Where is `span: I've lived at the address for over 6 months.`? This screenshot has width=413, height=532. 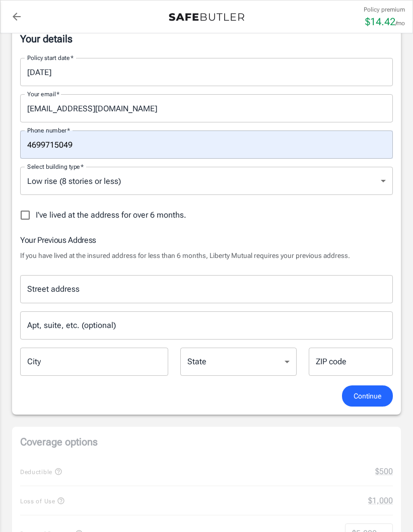 span: I've lived at the address for over 6 months. is located at coordinates (111, 215).